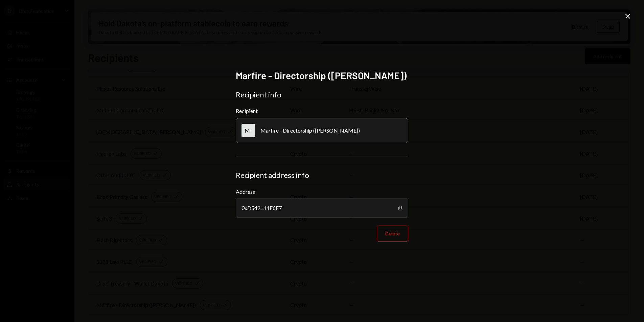  Describe the element at coordinates (322, 208) in the screenshot. I see `div: 0xD542...11E6F7` at that location.